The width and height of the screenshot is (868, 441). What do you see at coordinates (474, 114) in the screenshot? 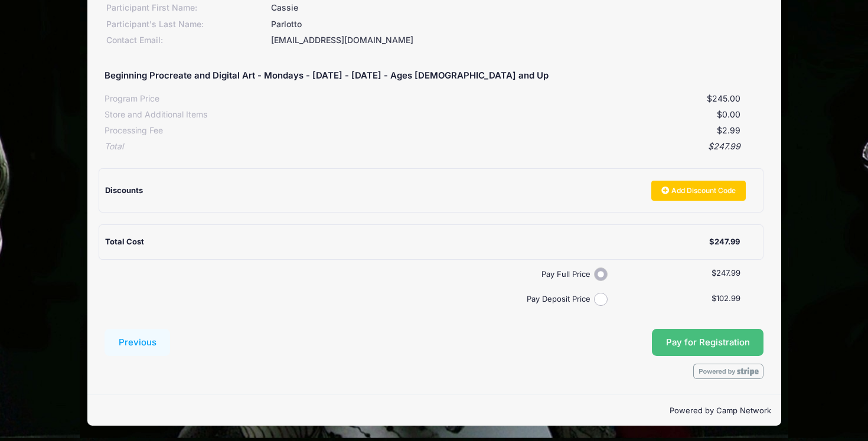
I see `div: $0.00` at bounding box center [474, 114].